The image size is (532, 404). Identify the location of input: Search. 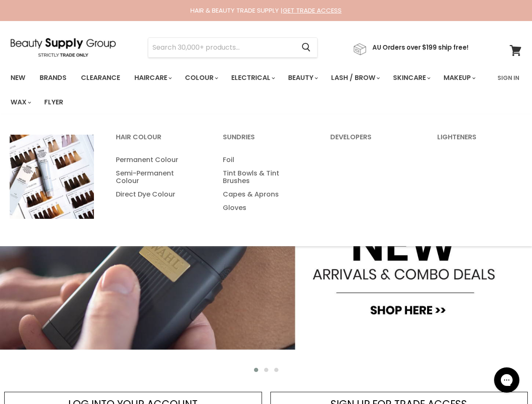
(222, 47).